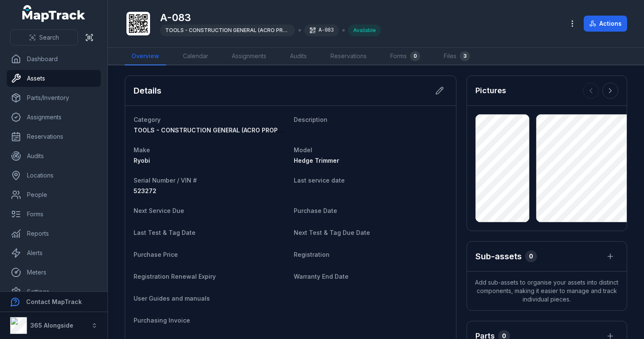 This screenshot has width=644, height=339. Describe the element at coordinates (54, 272) in the screenshot. I see `a: Meters` at that location.